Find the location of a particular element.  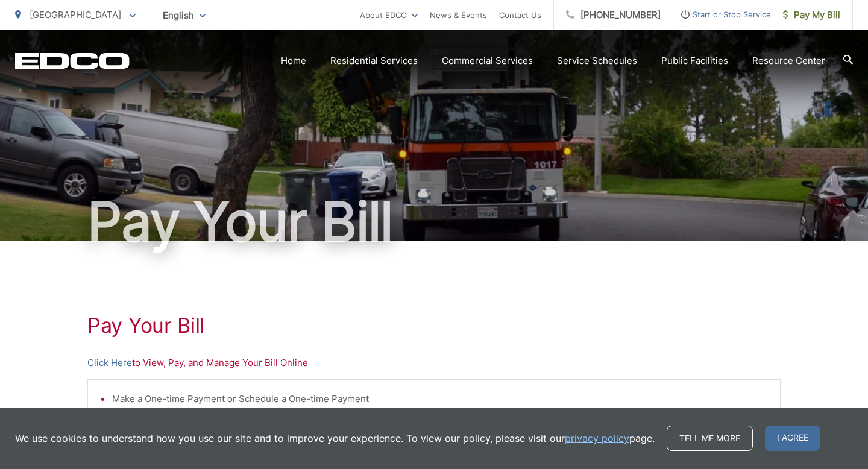

a: Service Schedules is located at coordinates (596, 61).